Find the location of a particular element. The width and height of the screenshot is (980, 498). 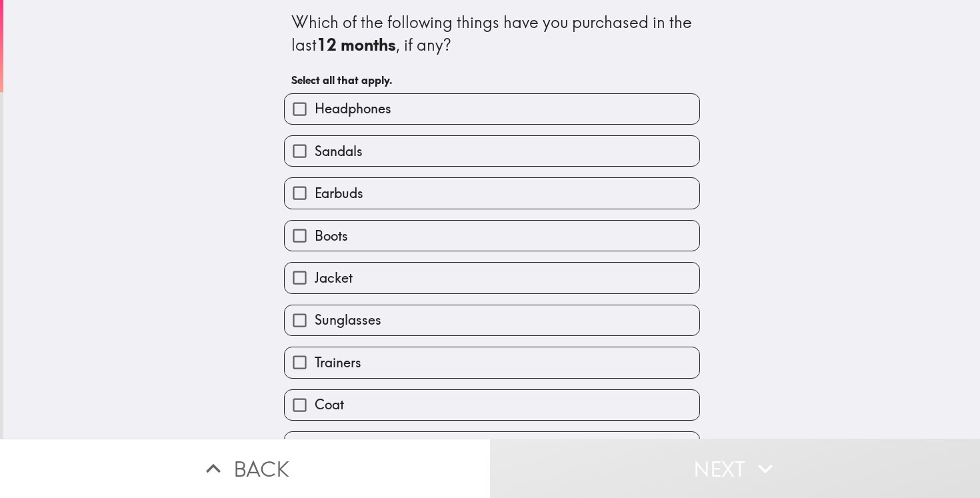

button: Prescription glasses is located at coordinates (492, 446).